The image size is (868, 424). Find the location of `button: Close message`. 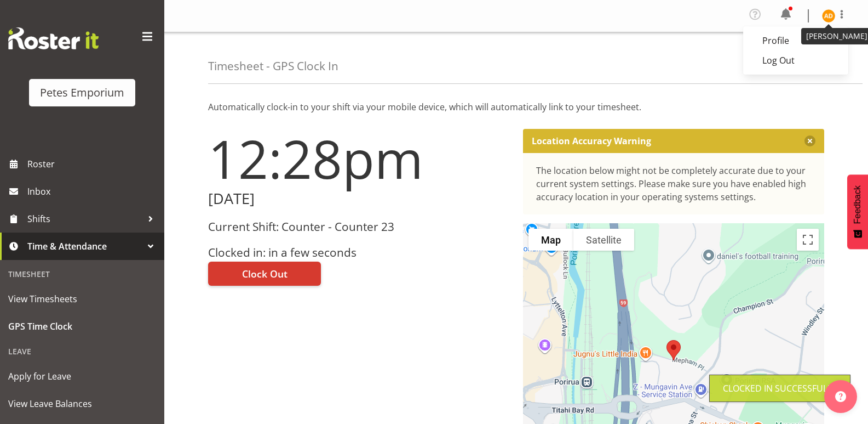

button: Close message is located at coordinates (810, 141).